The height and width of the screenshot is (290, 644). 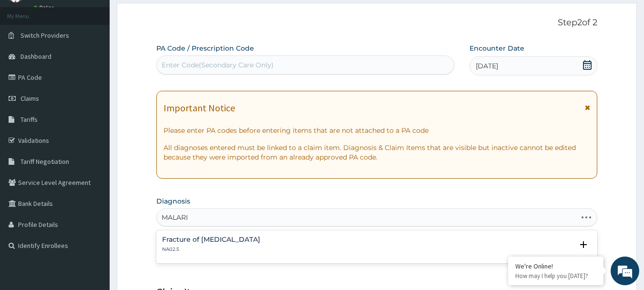 I want to click on div: We're Online!, so click(x=556, y=266).